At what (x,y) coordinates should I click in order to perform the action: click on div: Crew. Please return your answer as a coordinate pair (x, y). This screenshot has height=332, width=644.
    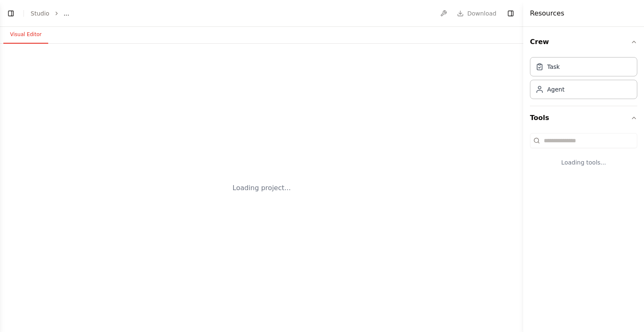
    Looking at the image, I should click on (584, 80).